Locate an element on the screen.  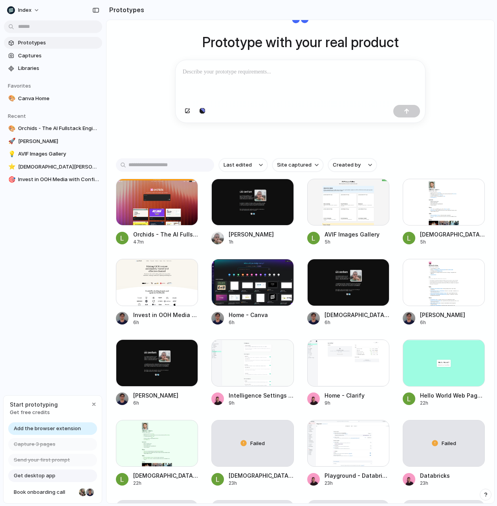
a: FailedDatabricks23h is located at coordinates (444, 454).